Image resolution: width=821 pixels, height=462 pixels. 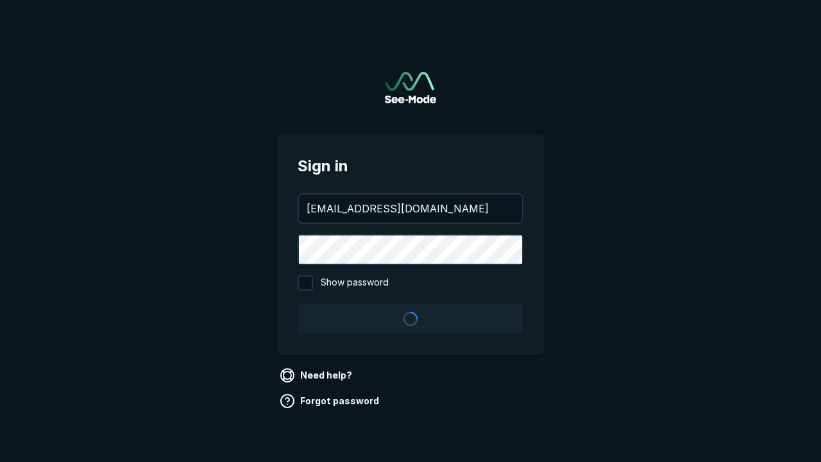 What do you see at coordinates (410, 87) in the screenshot?
I see `img: See-Mode Logo` at bounding box center [410, 87].